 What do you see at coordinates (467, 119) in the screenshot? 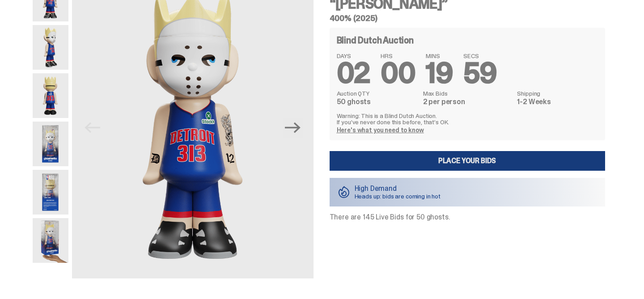
I see `p: Warning: This is a Blind Dutch Auction. If you’ve never done this before, that’s OK.` at bounding box center [467, 119].